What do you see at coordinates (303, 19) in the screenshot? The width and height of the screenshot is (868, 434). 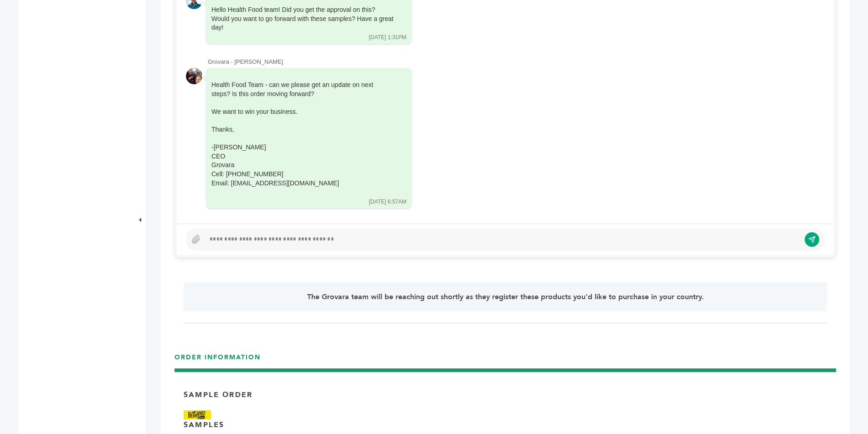 I see `div: Hello Health Food team! Did you get the approval on this? Would you want to go forward with these...` at bounding box center [303, 19].